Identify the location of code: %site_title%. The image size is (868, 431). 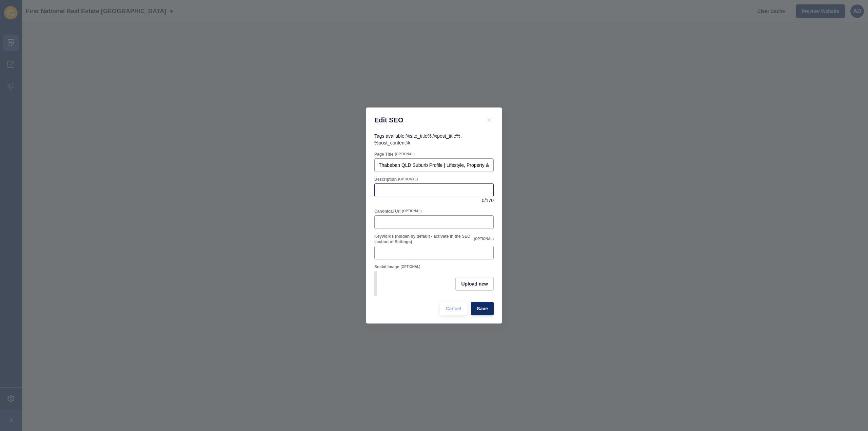
(419, 136).